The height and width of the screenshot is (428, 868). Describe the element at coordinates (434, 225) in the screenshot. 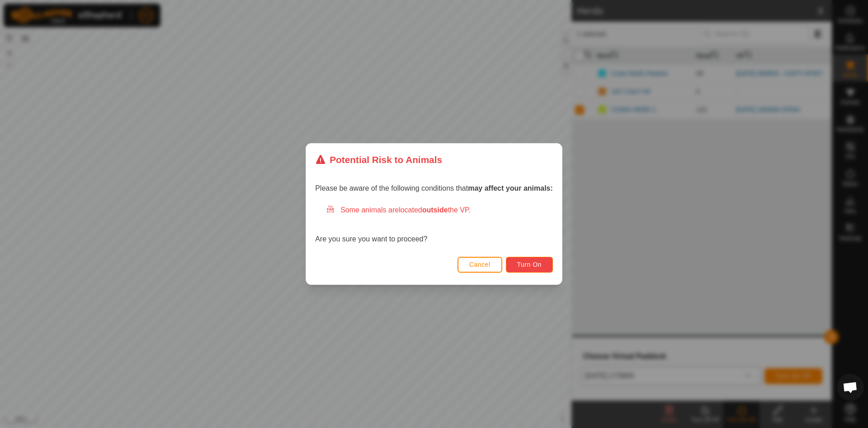

I see `div: Are you sure you want to proceed?` at that location.